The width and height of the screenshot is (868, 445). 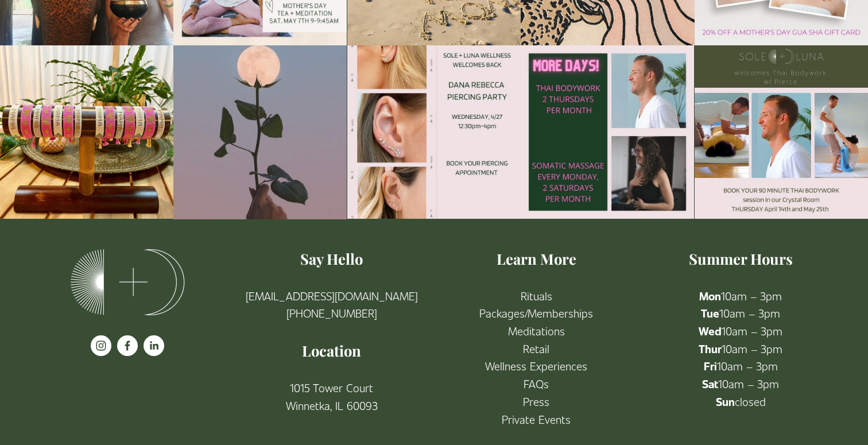 What do you see at coordinates (536, 313) in the screenshot?
I see `a: Packages/Memberships` at bounding box center [536, 313].